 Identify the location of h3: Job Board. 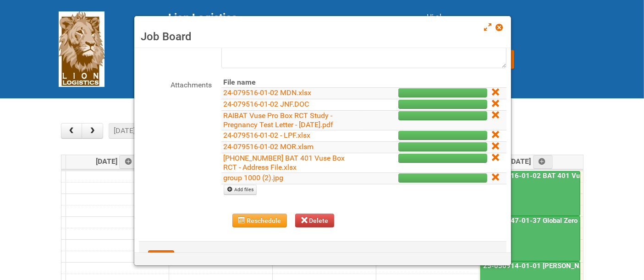
(323, 37).